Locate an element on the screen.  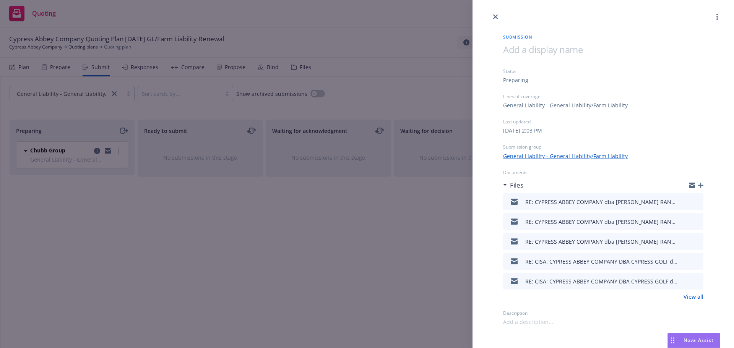
div: Documents is located at coordinates (603, 172).